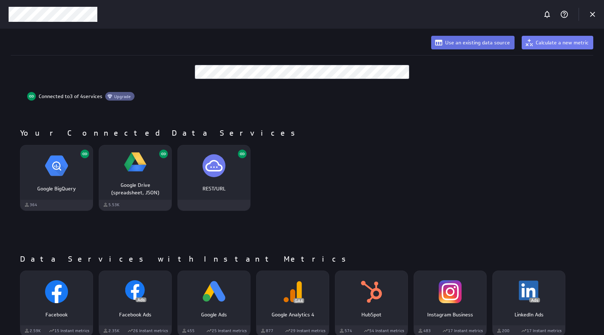 The image size is (604, 335). Describe the element at coordinates (450, 315) in the screenshot. I see `p: Instagram Business` at that location.